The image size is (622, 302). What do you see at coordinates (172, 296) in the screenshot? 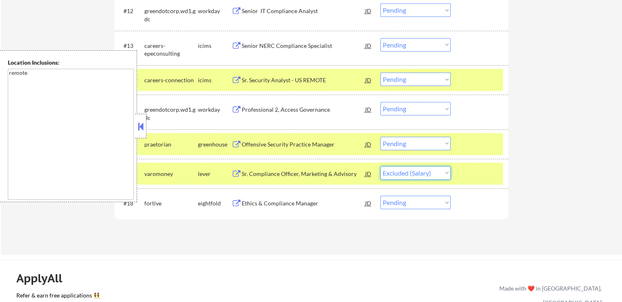
I see `a: Refer & earn free applications 👯‍♀️` at bounding box center [172, 296].